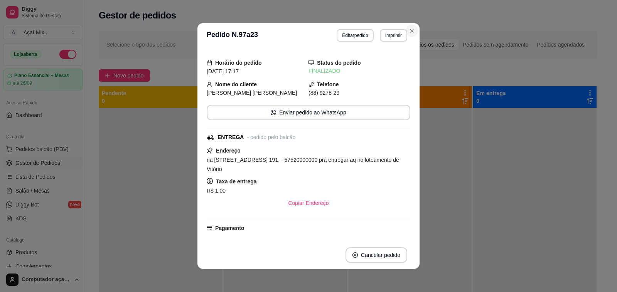 This screenshot has height=292, width=617. Describe the element at coordinates (210, 181) in the screenshot. I see `span: dollar` at that location.